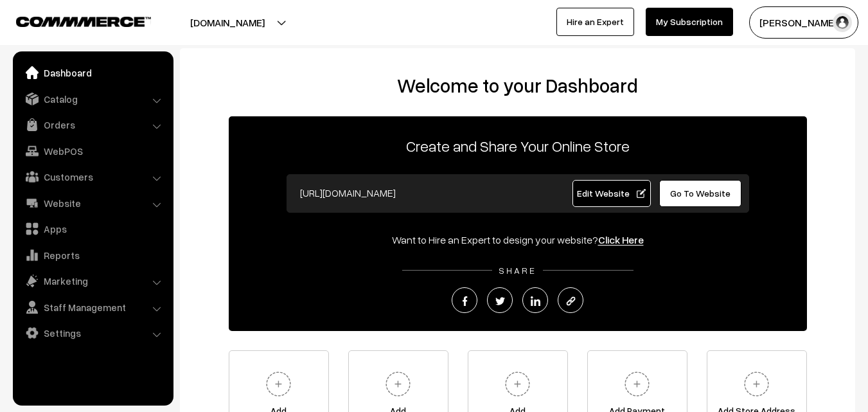 The width and height of the screenshot is (868, 412). What do you see at coordinates (842, 22) in the screenshot?
I see `img: user` at bounding box center [842, 22].